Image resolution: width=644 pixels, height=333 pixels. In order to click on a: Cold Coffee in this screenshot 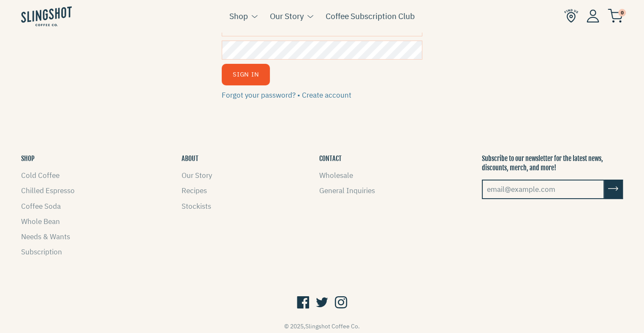, I will do `click(40, 176)`.